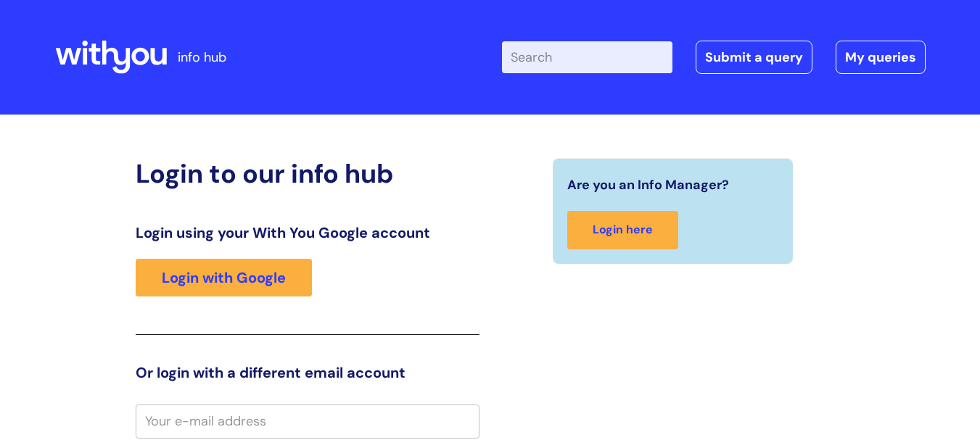 Image resolution: width=980 pixels, height=440 pixels. Describe the element at coordinates (622, 230) in the screenshot. I see `a: Login here` at that location.